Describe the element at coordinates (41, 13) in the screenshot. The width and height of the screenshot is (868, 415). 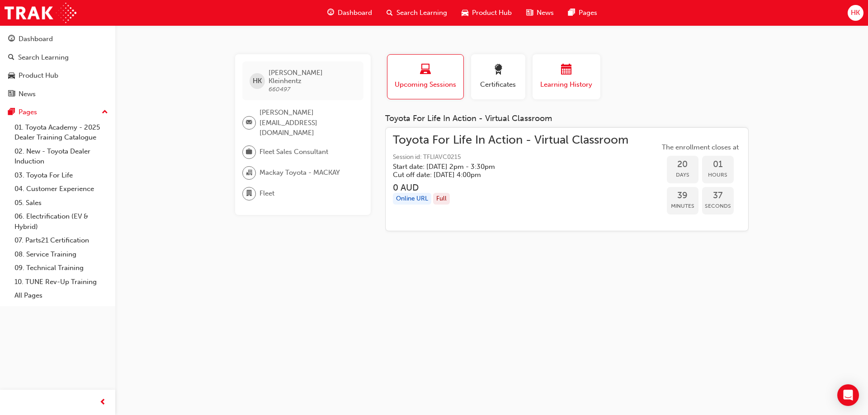
I see `img: Trak` at that location.